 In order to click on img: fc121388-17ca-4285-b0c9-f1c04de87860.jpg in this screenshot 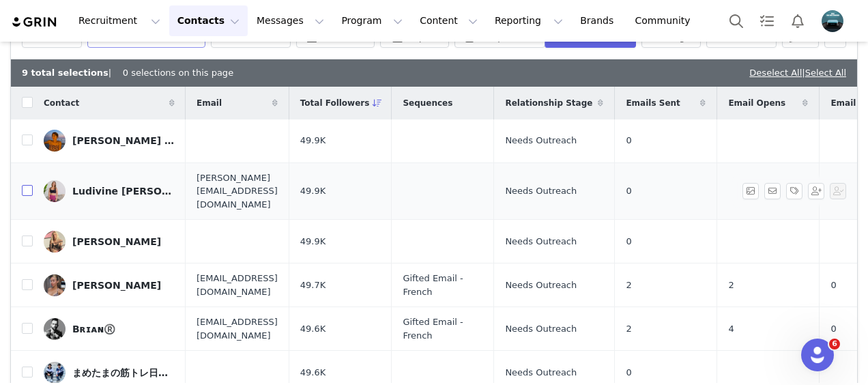, I will do `click(55, 191)`.